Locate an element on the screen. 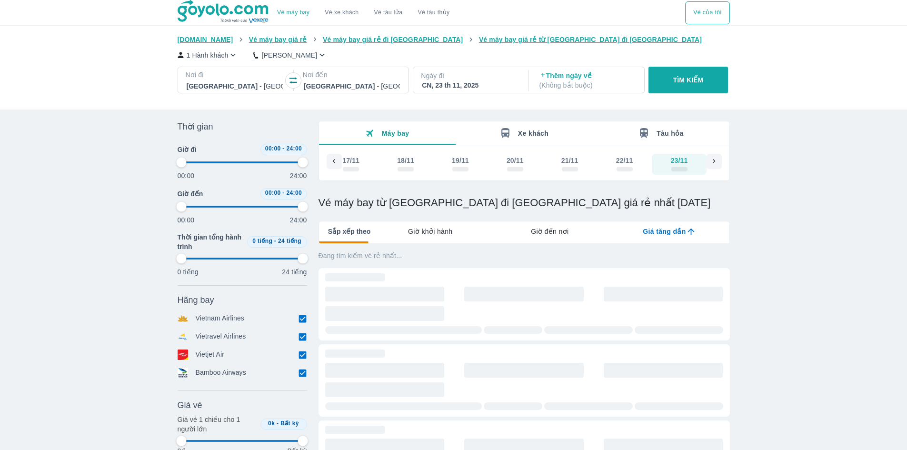  p: Nơi đến is located at coordinates (352, 75).